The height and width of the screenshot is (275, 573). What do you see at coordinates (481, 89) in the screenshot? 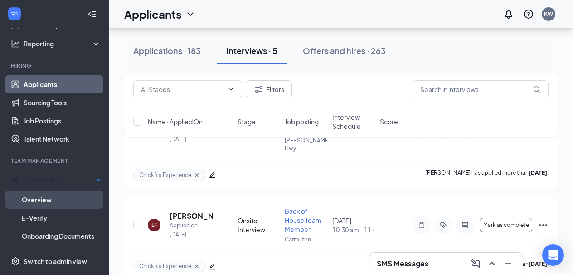
I see `input: Search in interviews` at bounding box center [481, 89].